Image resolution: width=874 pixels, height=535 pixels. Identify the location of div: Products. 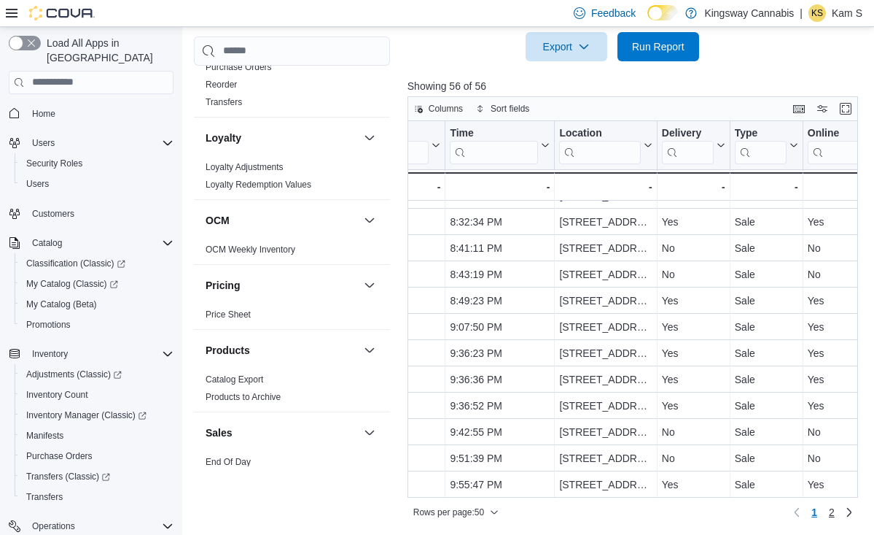
(292, 391).